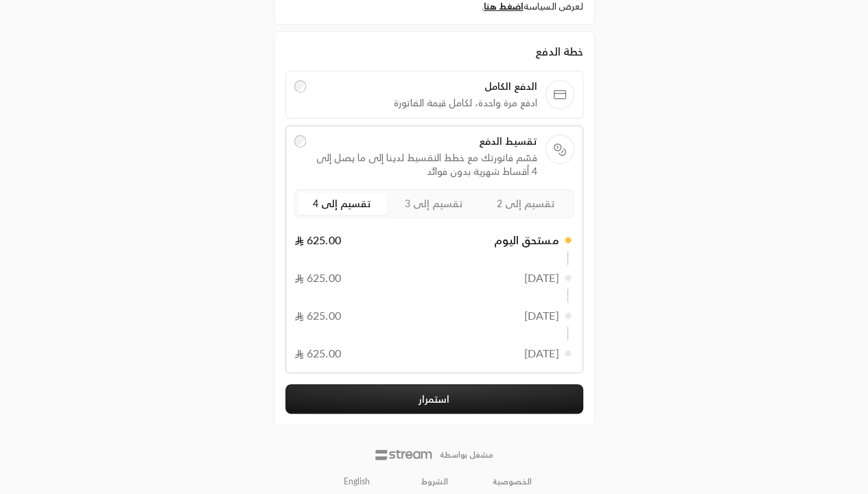 This screenshot has height=494, width=868. Describe the element at coordinates (300, 141) in the screenshot. I see `input: تقسيط الدفعقسّم فاتورتك مع خطط التقسيط لدينا إلى ما يصل إلى 4 أقساط شهرية بدون فوائد` at that location.